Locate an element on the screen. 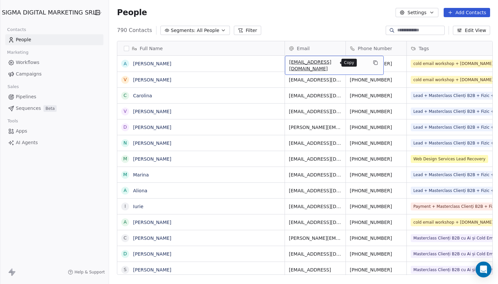 The image size is (498, 284). button: Edit View is located at coordinates (471, 30).